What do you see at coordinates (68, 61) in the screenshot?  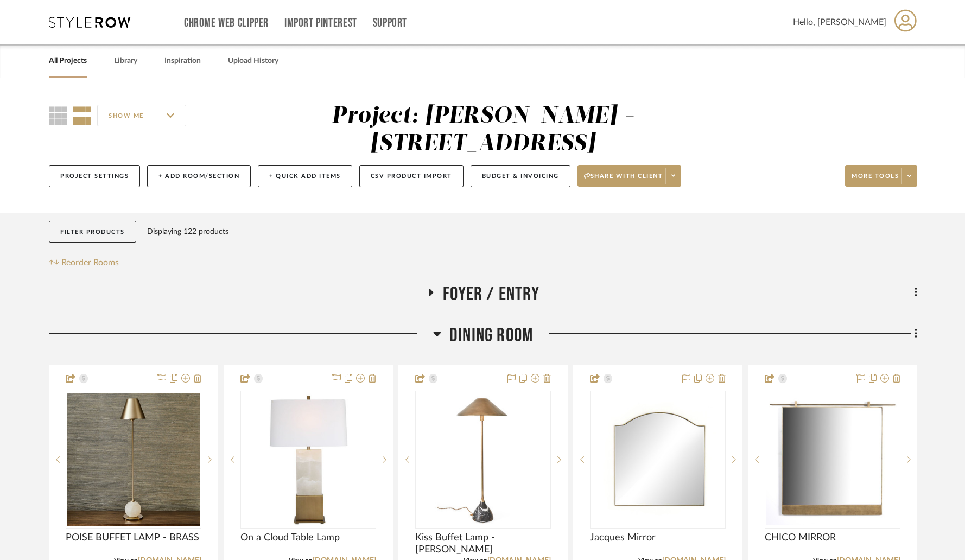 I see `a: All Projects` at bounding box center [68, 61].